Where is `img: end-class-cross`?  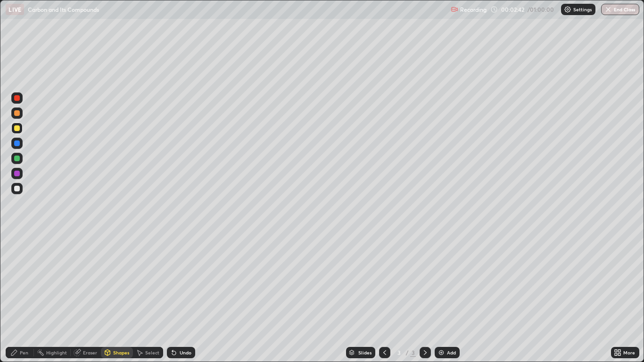 img: end-class-cross is located at coordinates (608, 9).